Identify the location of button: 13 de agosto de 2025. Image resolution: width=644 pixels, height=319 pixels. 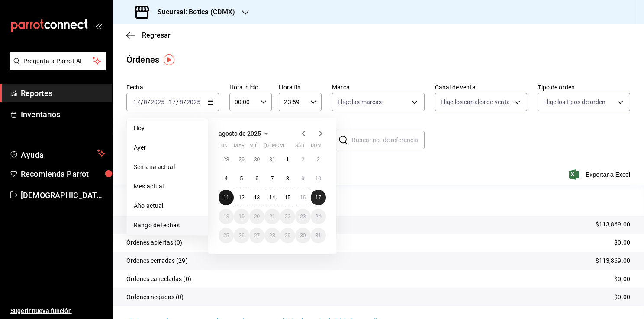
(257, 198).